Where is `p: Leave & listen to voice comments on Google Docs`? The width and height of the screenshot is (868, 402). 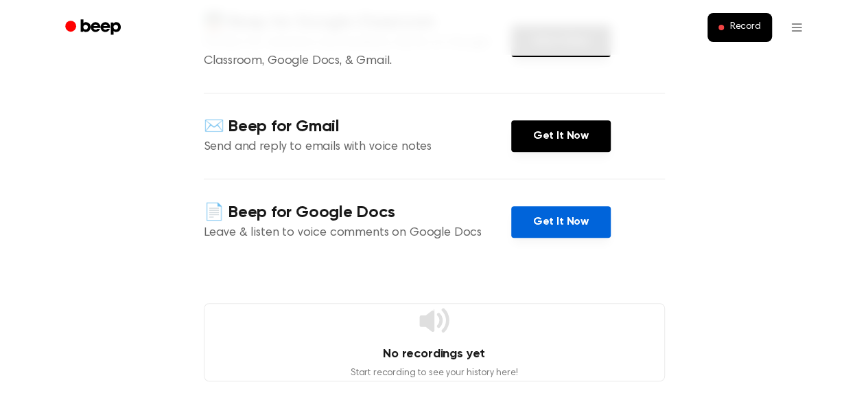 p: Leave & listen to voice comments on Google Docs is located at coordinates (357, 232).